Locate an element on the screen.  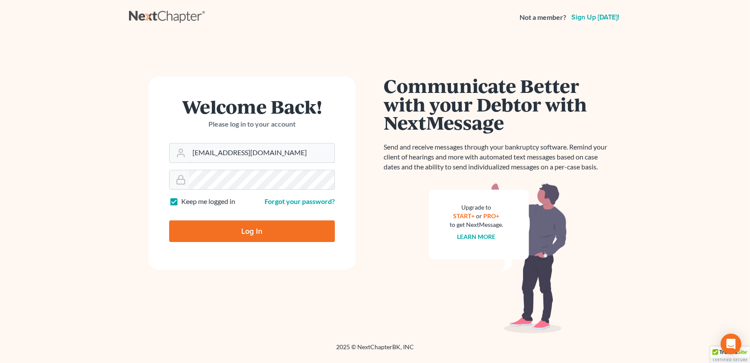
a: PRO+ is located at coordinates (492, 215).